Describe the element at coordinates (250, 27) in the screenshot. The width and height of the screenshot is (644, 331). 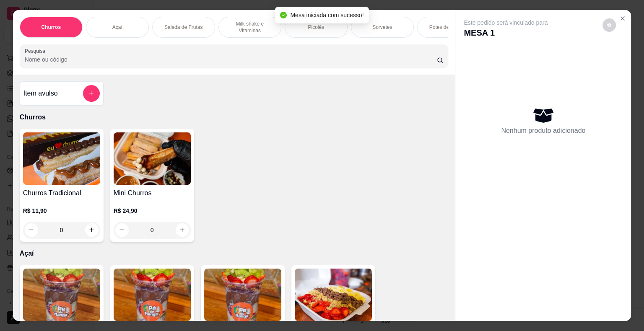
I see `p: Milk shake e Vitaminas` at that location.